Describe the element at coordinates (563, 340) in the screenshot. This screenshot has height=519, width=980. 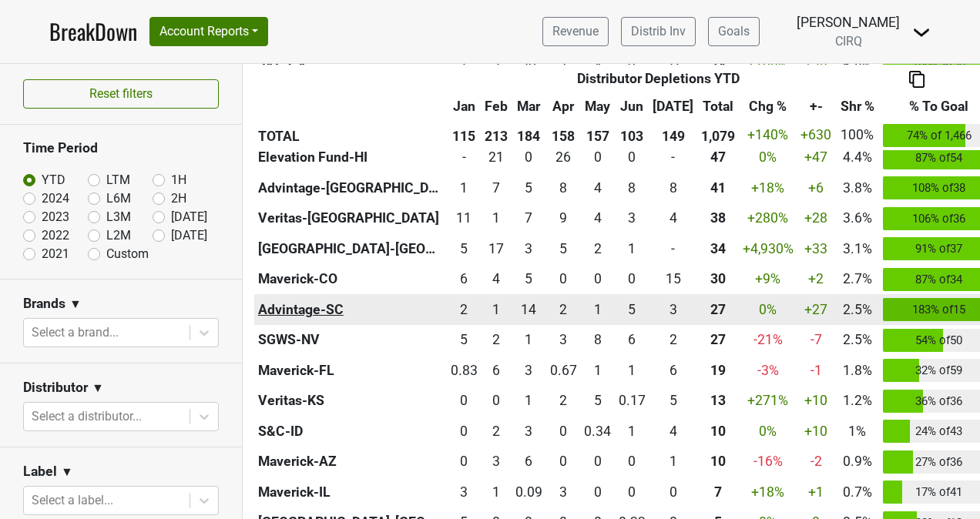
I see `td: 3` at that location.